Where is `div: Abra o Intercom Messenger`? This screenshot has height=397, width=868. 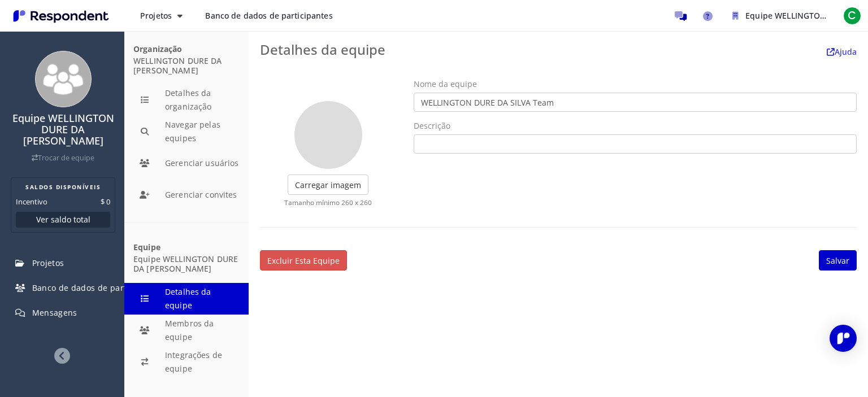 div: Abra o Intercom Messenger is located at coordinates (843, 338).